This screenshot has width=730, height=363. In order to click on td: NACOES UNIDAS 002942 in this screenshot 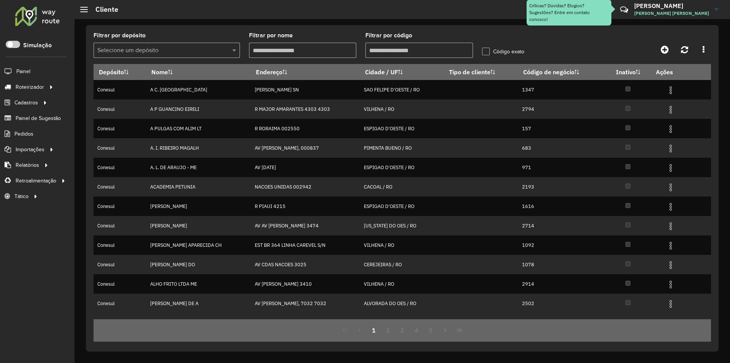, I will do `click(305, 186)`.